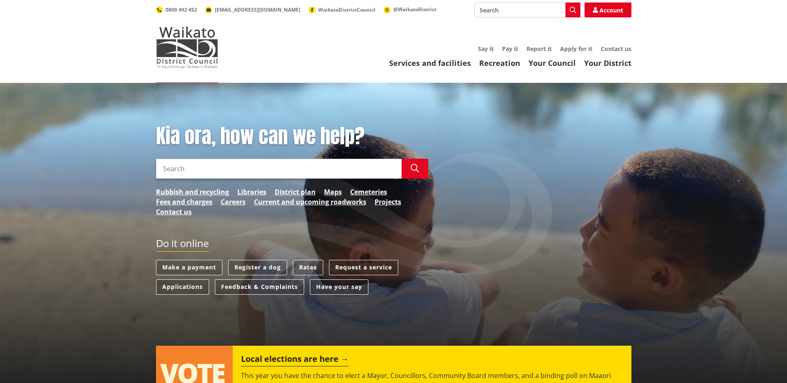 This screenshot has height=383, width=787. I want to click on a: Careers, so click(233, 202).